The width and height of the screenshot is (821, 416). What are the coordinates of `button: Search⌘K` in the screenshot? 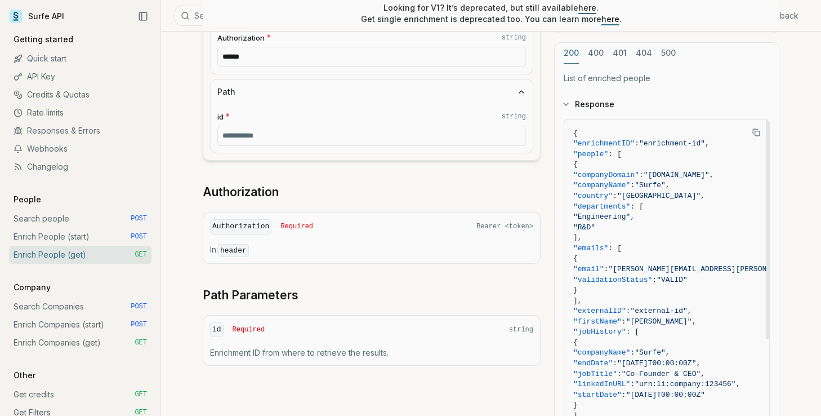 It's located at (315, 16).